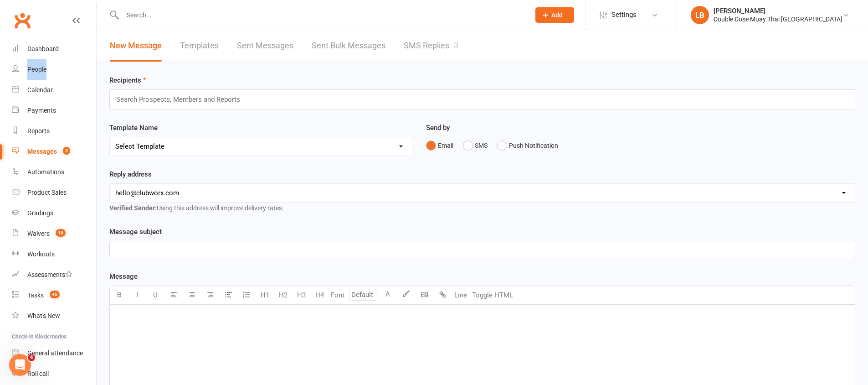 The image size is (868, 385). Describe the element at coordinates (54, 213) in the screenshot. I see `a: Gradings` at that location.